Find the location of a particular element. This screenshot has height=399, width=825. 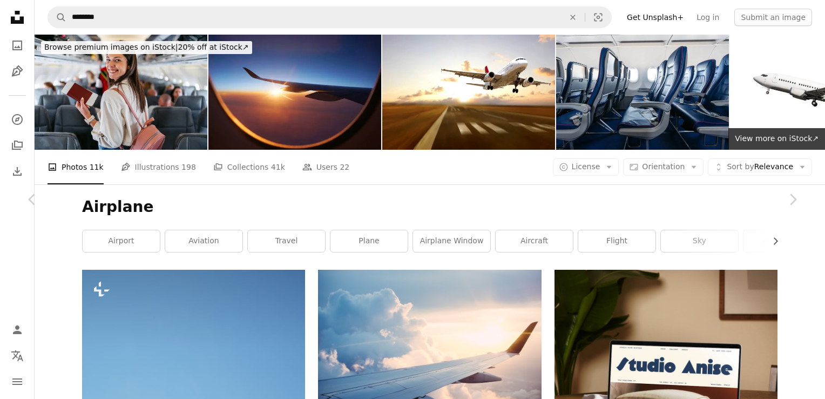

button: Sort byRelevance is located at coordinates (760, 167).